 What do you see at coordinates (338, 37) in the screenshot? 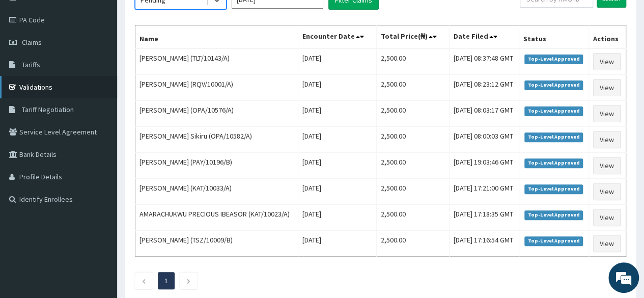
I see `th: Encounter Date` at bounding box center [338, 37].